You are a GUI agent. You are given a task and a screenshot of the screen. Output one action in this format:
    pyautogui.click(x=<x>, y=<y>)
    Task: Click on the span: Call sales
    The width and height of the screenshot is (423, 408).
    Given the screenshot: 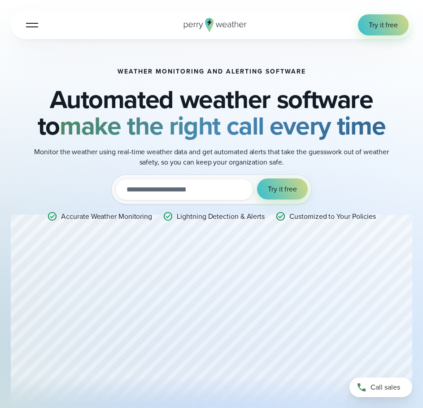 What is the action you would take?
    pyautogui.click(x=385, y=387)
    